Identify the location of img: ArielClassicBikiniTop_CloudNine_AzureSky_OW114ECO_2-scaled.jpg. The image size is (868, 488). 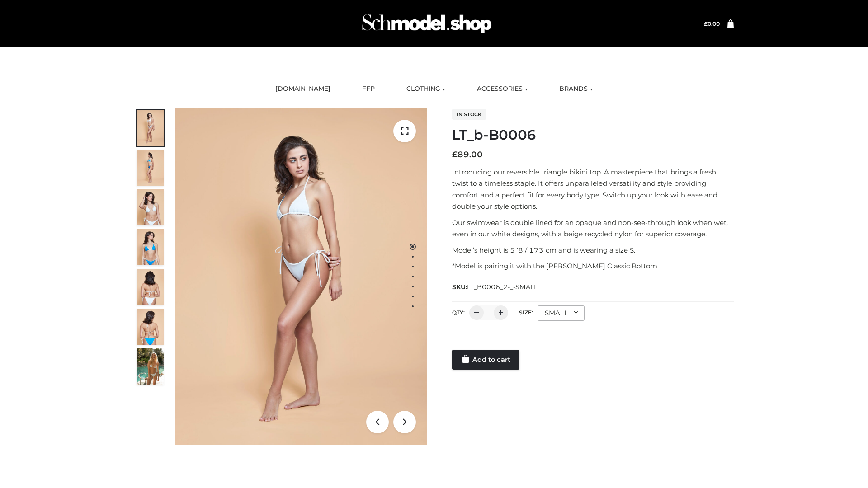
(150, 168).